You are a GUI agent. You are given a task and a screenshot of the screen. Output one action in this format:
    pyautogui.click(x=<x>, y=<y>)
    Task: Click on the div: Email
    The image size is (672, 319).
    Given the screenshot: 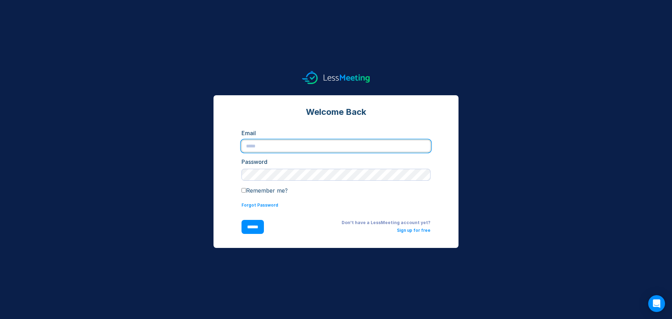 What is the action you would take?
    pyautogui.click(x=336, y=133)
    